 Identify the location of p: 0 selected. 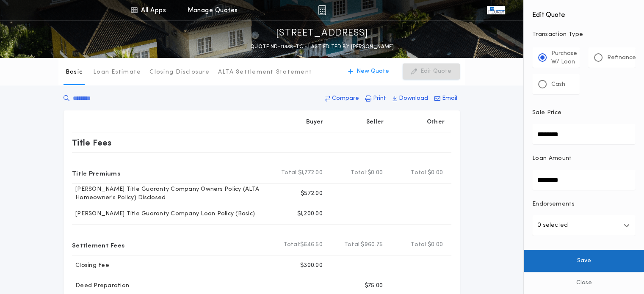
(553, 226).